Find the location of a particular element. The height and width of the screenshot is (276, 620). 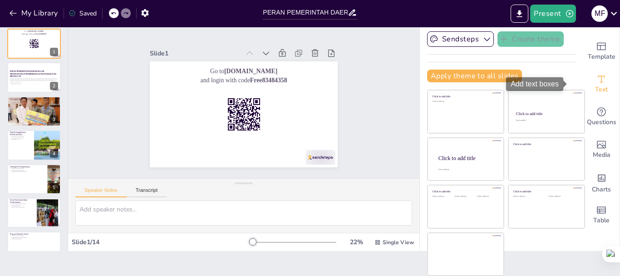

p: Program Pelatihan Vokasi is located at coordinates (34, 234).